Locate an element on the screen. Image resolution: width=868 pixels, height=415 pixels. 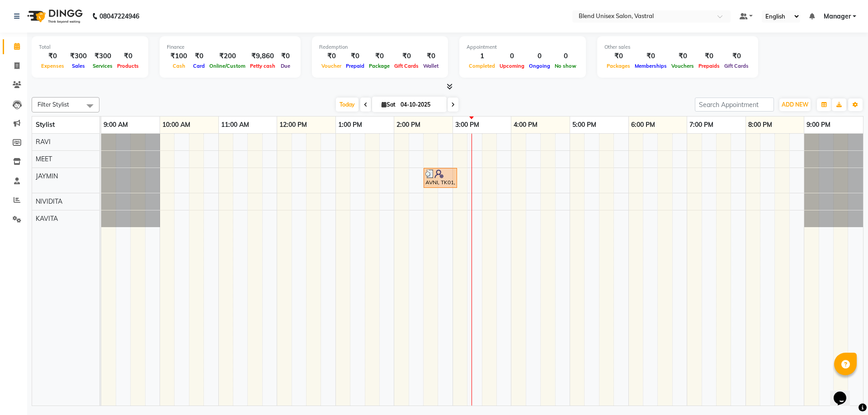
a: 2:00 PM is located at coordinates (408, 125).